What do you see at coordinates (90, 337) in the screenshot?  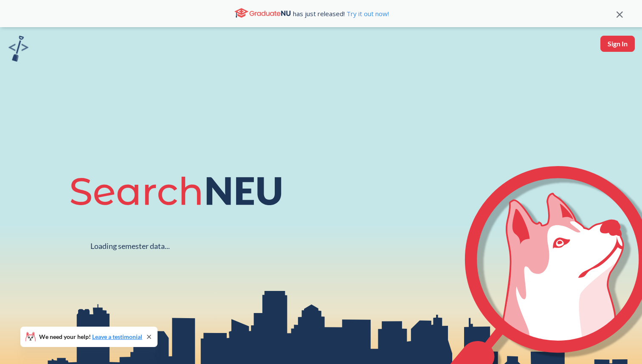 I see `span: We need your help!` at bounding box center [90, 337].